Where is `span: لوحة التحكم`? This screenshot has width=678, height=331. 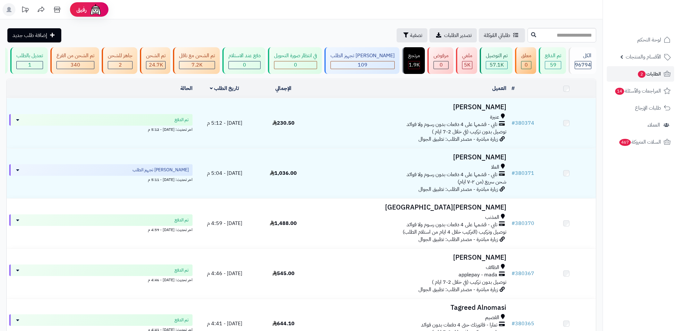 span: لوحة التحكم is located at coordinates (649, 40).